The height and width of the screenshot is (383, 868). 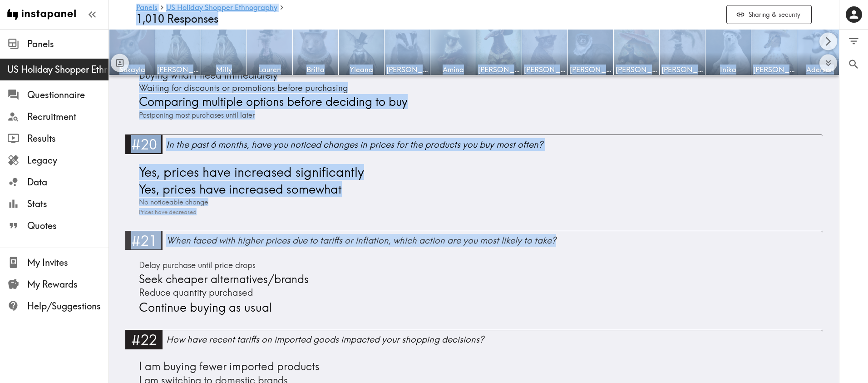 I want to click on span: Panels, so click(x=68, y=44).